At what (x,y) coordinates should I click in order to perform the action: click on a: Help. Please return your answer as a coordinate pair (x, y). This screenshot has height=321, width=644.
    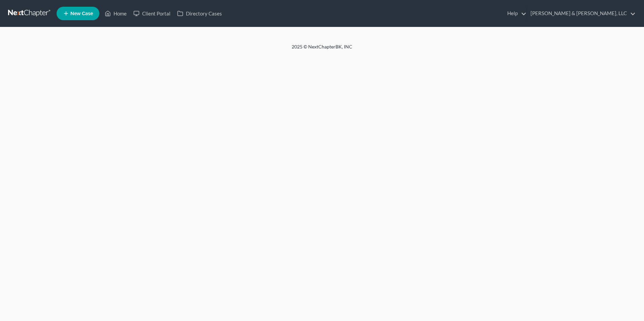
    Looking at the image, I should click on (515, 13).